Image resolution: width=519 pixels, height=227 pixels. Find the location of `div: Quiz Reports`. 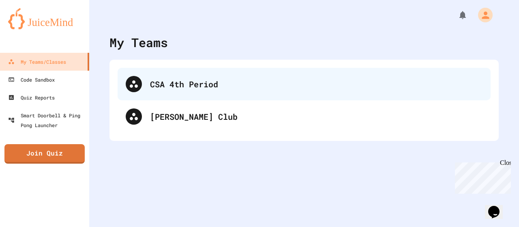

div: Quiz Reports is located at coordinates (31, 97).